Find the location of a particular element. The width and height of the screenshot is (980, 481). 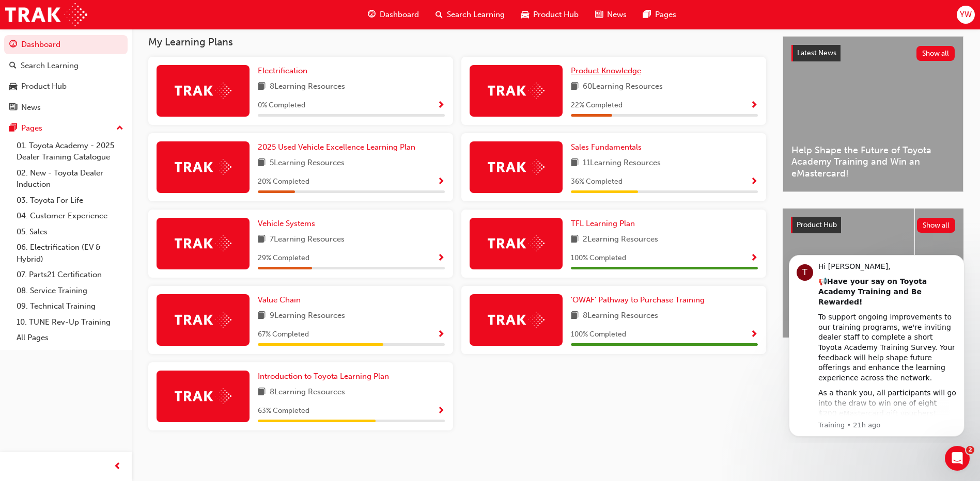

a: Introduction to Toyota Learning Plan is located at coordinates (325, 377).